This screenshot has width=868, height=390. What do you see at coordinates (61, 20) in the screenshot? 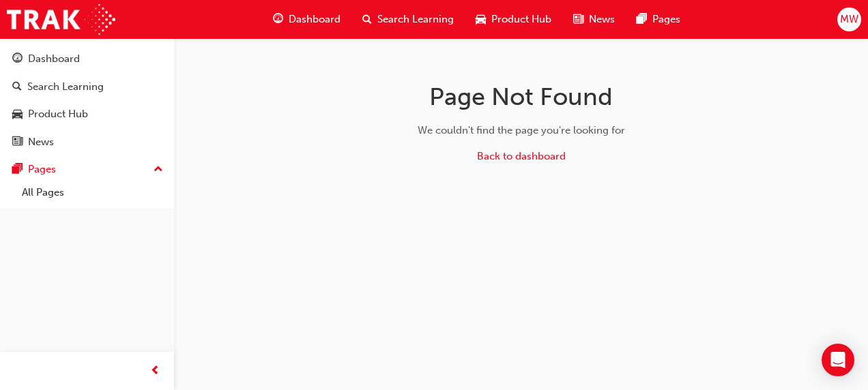
I see `a: Trak` at bounding box center [61, 20].